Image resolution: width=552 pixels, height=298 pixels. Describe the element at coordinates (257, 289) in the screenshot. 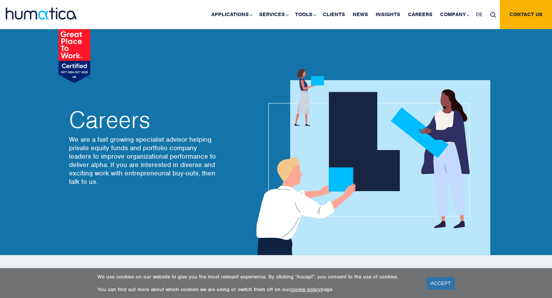

I see `p: You can find out more about which cookies we are using or switch them off on our page.` at that location.